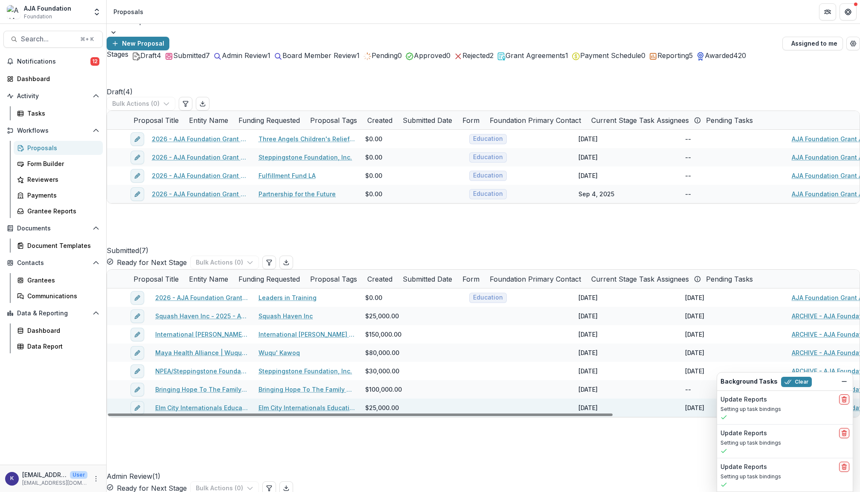 The image size is (860, 492). Describe the element at coordinates (61, 163) in the screenshot. I see `div: Form Builder` at that location.